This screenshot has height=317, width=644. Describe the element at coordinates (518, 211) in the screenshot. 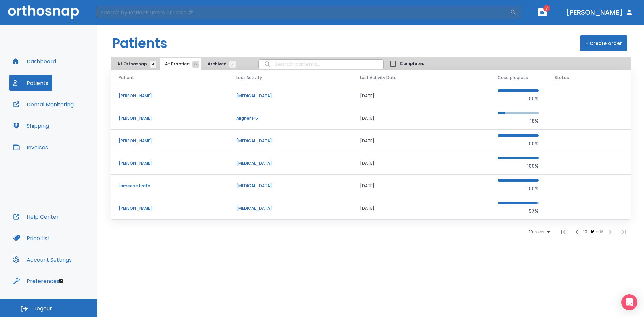

I see `p: 97%` at that location.